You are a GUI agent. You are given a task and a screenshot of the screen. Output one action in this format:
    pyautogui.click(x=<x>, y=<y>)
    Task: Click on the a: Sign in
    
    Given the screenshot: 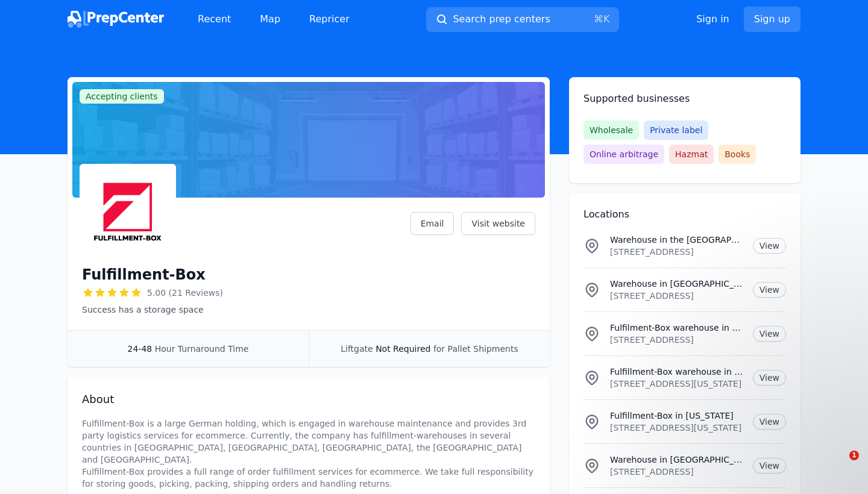 What is the action you would take?
    pyautogui.click(x=713, y=19)
    